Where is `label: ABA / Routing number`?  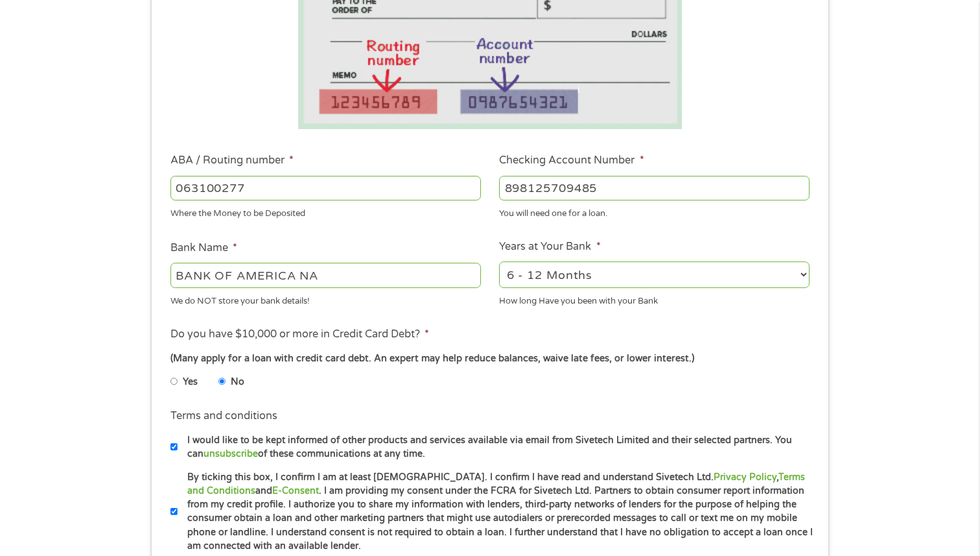
label: ABA / Routing number is located at coordinates (232, 160).